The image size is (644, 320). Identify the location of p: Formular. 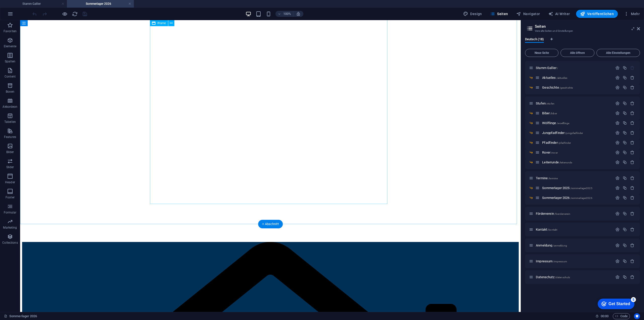
(10, 212).